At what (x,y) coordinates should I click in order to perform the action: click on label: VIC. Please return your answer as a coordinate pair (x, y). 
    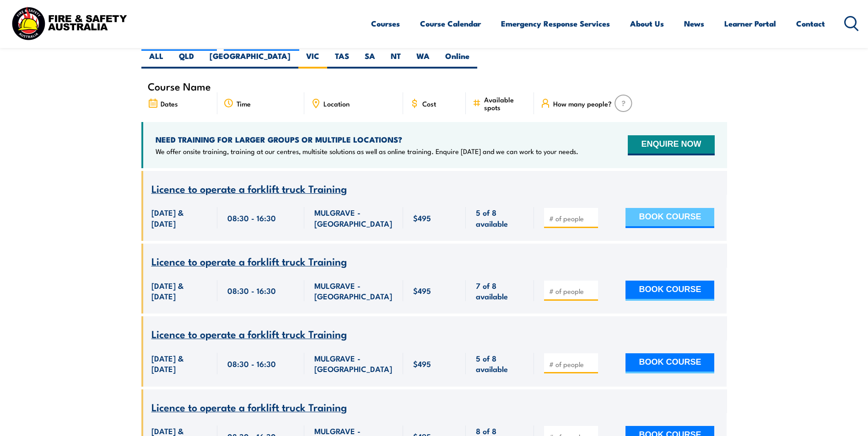
    Looking at the image, I should click on (312, 60).